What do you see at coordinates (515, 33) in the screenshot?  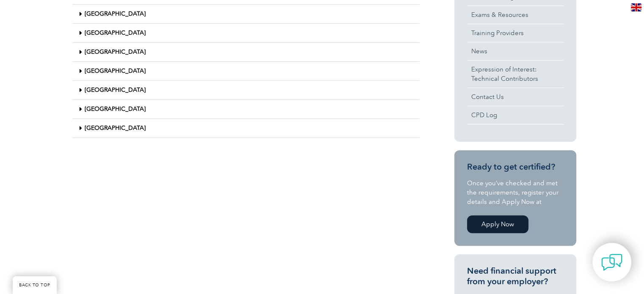 I see `a: Training Providers` at bounding box center [515, 33].